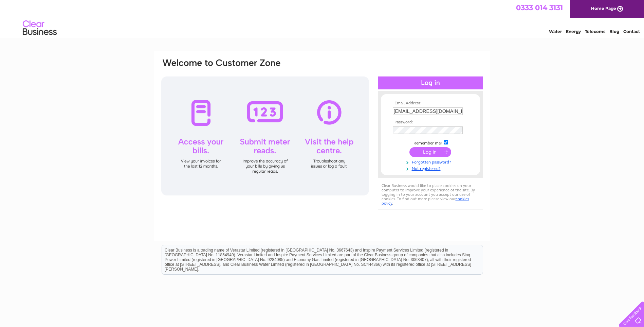  Describe the element at coordinates (430, 152) in the screenshot. I see `input: Submit` at that location.